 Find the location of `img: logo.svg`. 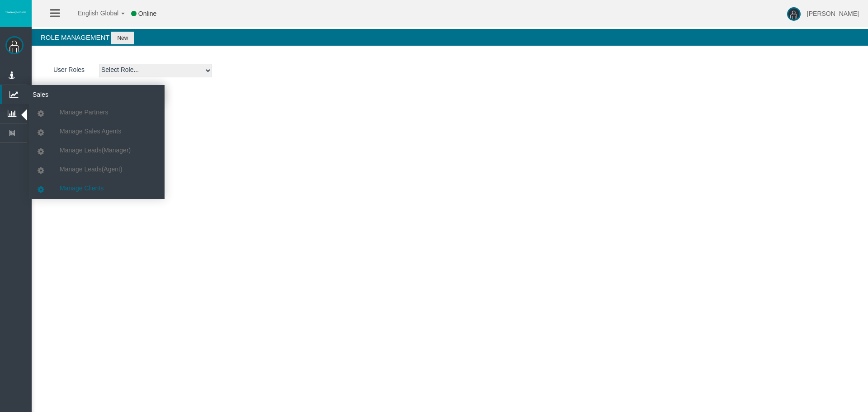

img: logo.svg is located at coordinates (16, 12).